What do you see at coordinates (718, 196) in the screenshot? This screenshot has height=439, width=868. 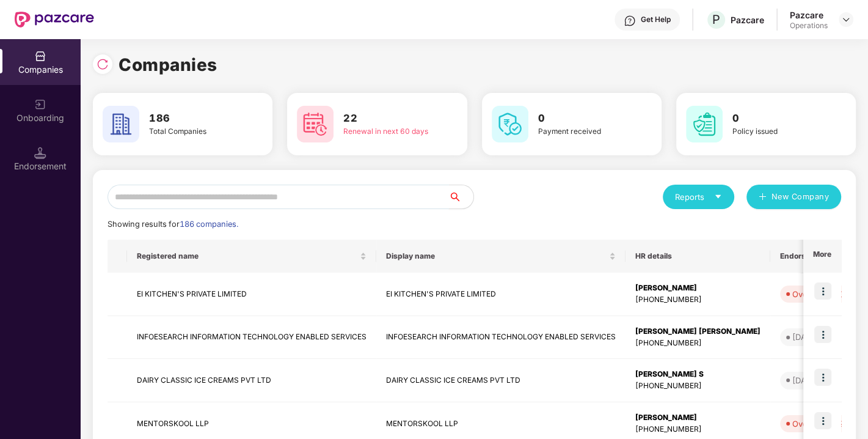 I see `span: caret-down` at bounding box center [718, 196].